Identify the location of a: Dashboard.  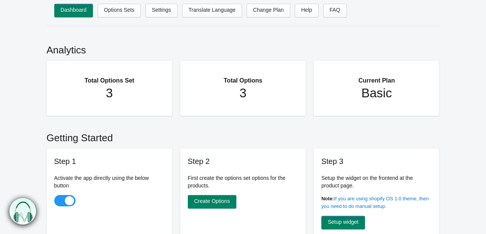
(74, 11).